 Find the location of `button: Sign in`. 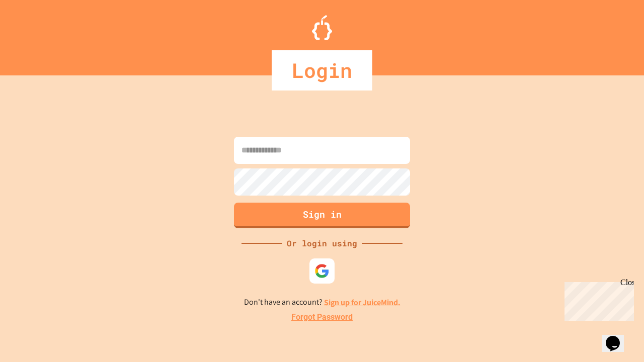

button: Sign in is located at coordinates (322, 215).